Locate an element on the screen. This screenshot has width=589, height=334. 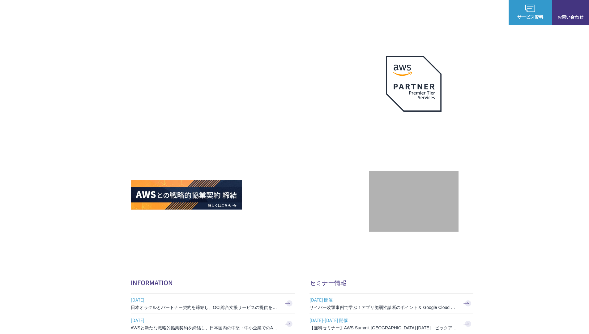
h1: AWS ジャーニーの 成功を実現 is located at coordinates (250, 131).